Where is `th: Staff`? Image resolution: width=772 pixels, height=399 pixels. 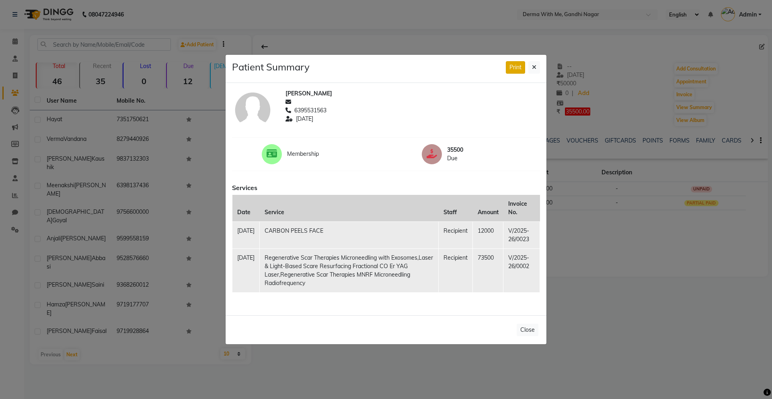 th: Staff is located at coordinates (456, 208).